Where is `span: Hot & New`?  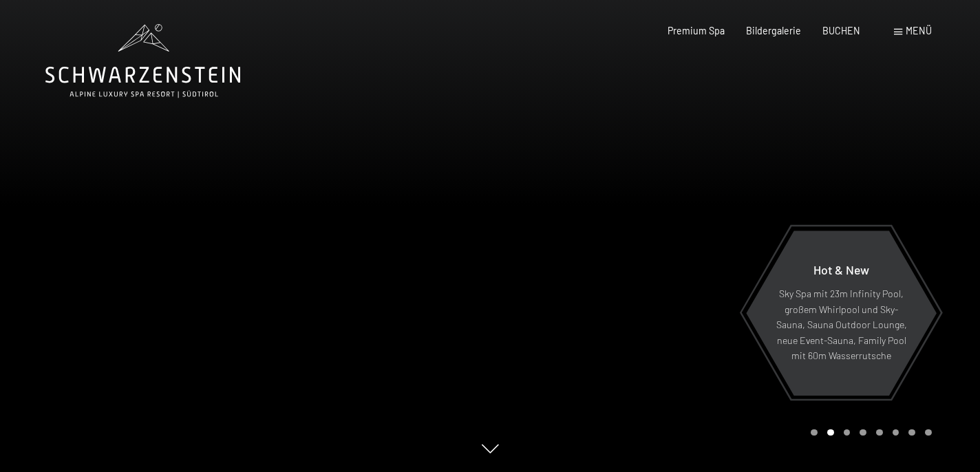
span: Hot & New is located at coordinates (841, 270).